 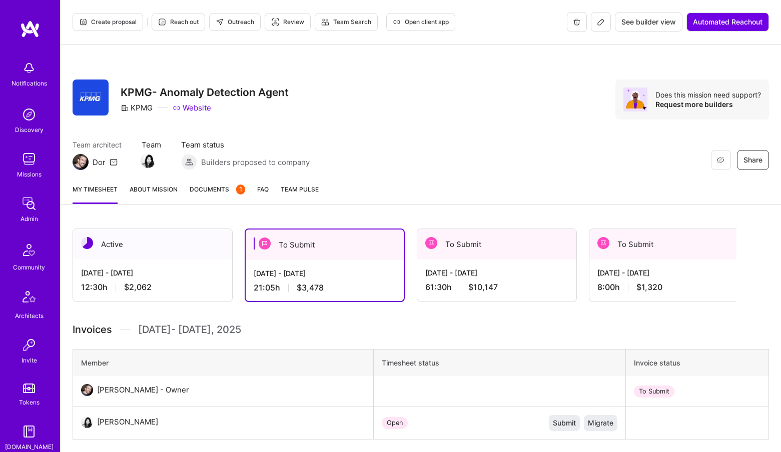 I want to click on a: About Mission, so click(x=154, y=194).